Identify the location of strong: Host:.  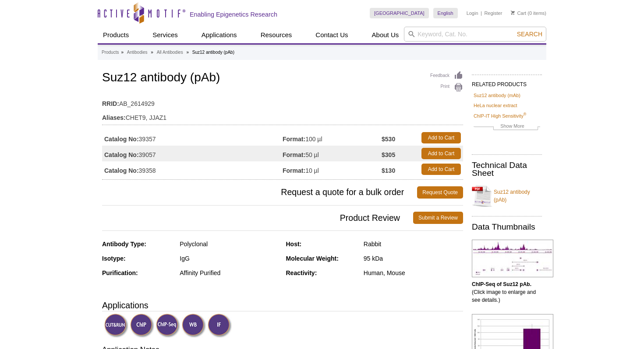
(295, 244).